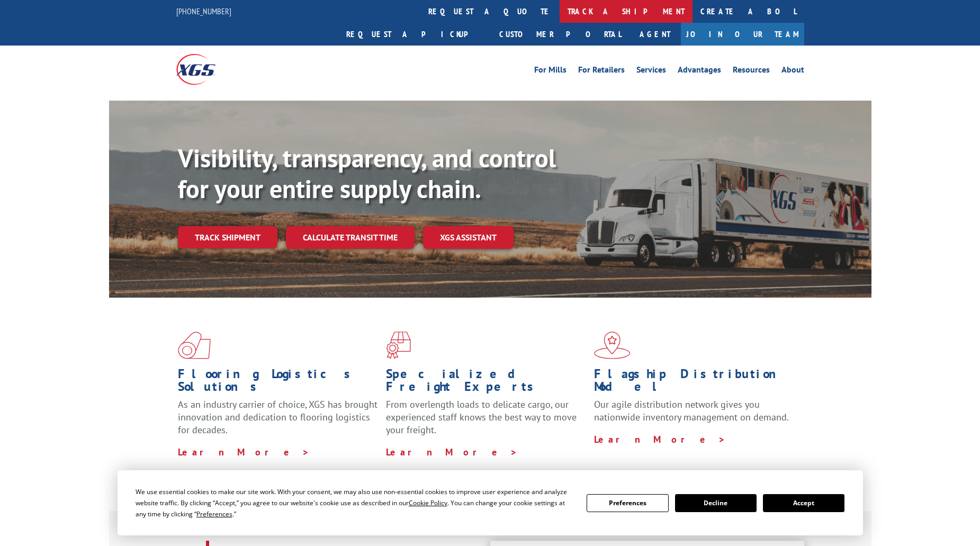 The image size is (980, 546). Describe the element at coordinates (692, 410) in the screenshot. I see `span: Our agile distribution network gives you nationwide inventory management on demand.` at that location.